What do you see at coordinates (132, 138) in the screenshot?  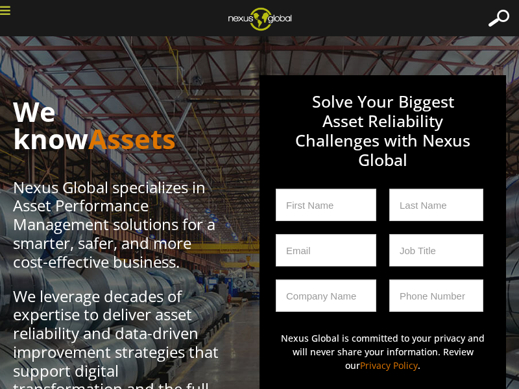 I see `span: Assets` at bounding box center [132, 138].